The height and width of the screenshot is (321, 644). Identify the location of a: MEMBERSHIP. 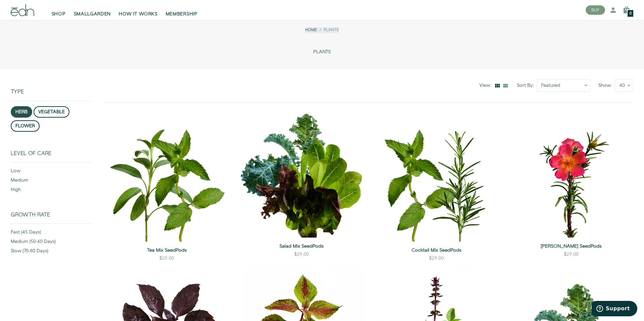
(181, 10).